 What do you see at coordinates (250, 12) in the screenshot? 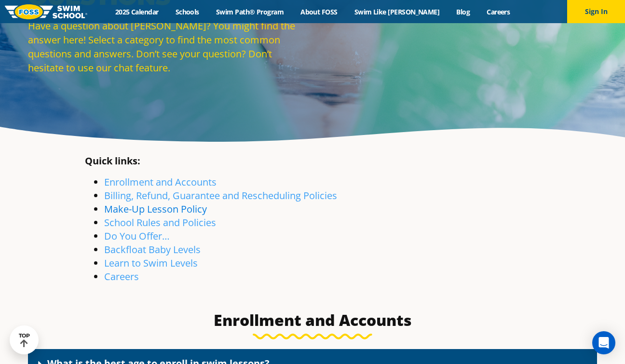
I see `a: Swim Path® Program` at bounding box center [250, 12].